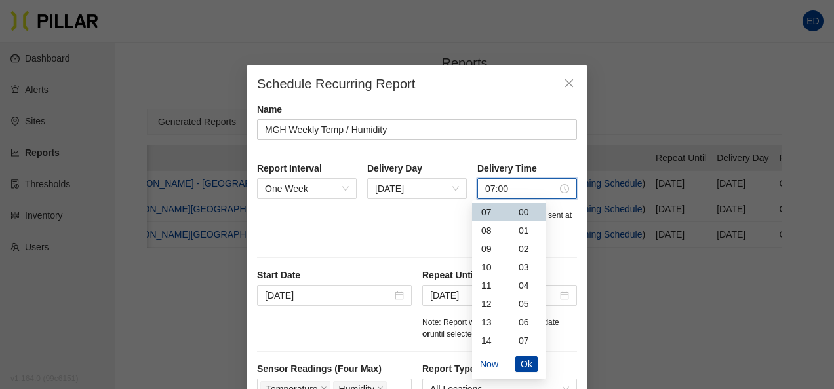  I want to click on div: 11, so click(490, 286).